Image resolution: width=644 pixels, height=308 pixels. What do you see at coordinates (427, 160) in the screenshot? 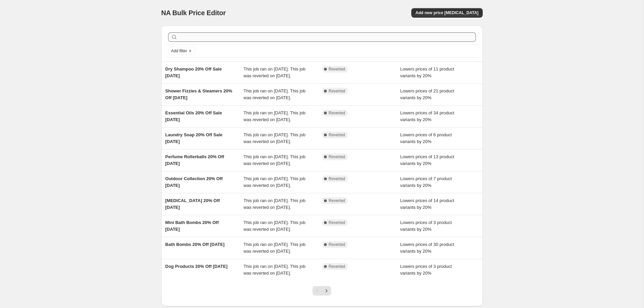
I see `span: Lowers prices of 13 product variants by 20%` at bounding box center [427, 160].